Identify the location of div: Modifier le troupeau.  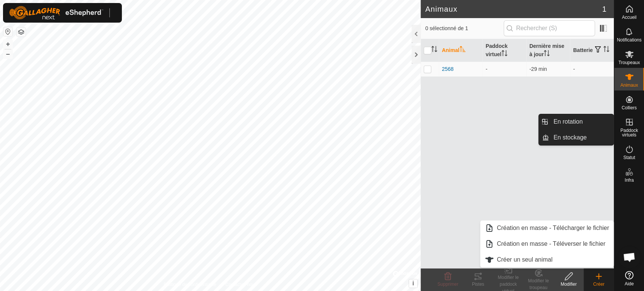
(538, 284).